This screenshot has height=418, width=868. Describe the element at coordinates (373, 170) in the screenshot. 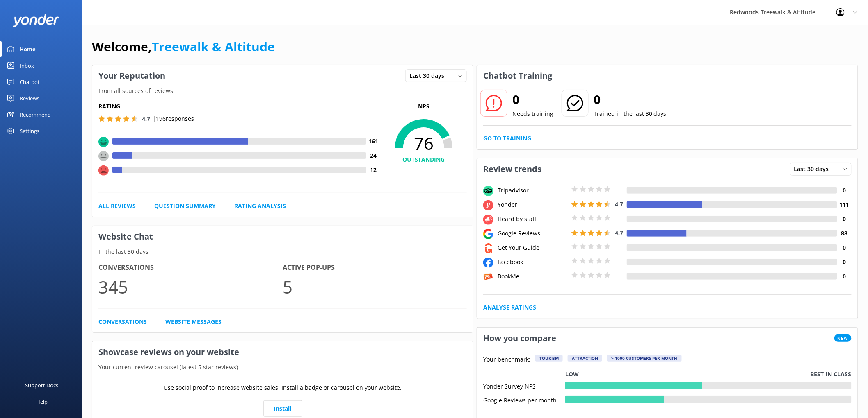

I see `h4: 12` at that location.